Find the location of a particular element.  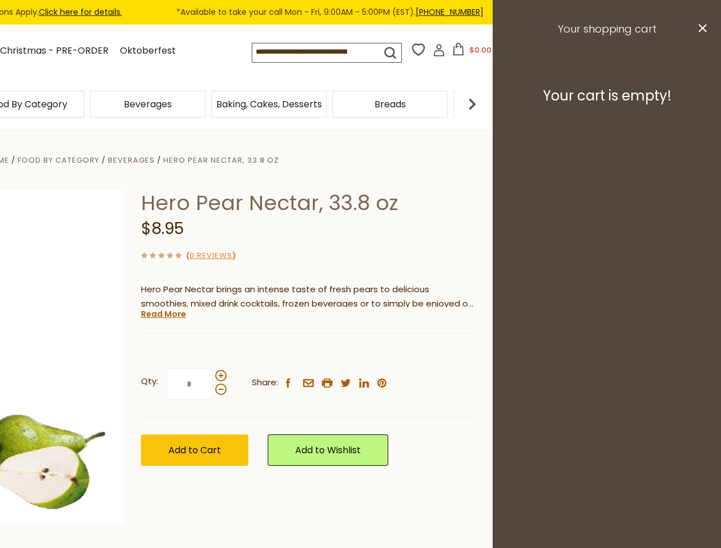

img: next arrow is located at coordinates (472, 104).